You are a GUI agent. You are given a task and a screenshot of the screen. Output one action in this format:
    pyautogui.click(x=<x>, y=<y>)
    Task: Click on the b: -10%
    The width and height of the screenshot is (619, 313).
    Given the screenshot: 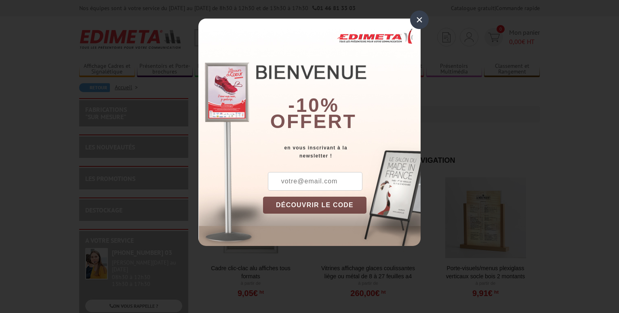 What is the action you would take?
    pyautogui.click(x=314, y=105)
    